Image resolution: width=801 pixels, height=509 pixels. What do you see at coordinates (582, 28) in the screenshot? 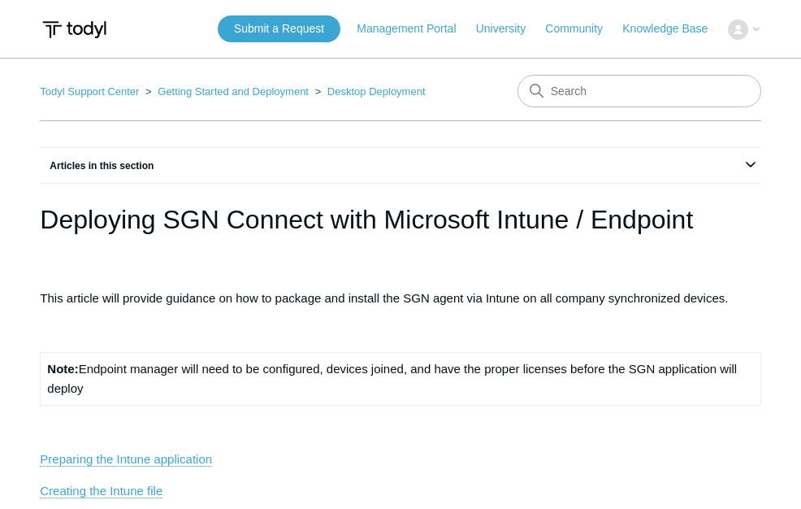
I see `a: Community` at bounding box center [582, 28].